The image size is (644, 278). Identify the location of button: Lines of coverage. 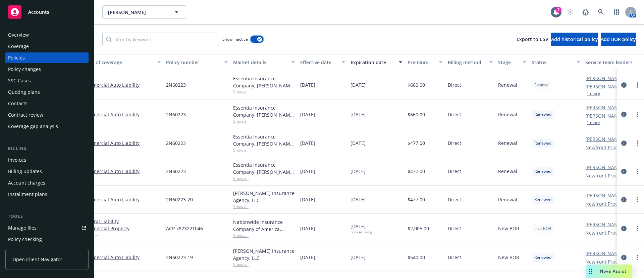
(122, 62).